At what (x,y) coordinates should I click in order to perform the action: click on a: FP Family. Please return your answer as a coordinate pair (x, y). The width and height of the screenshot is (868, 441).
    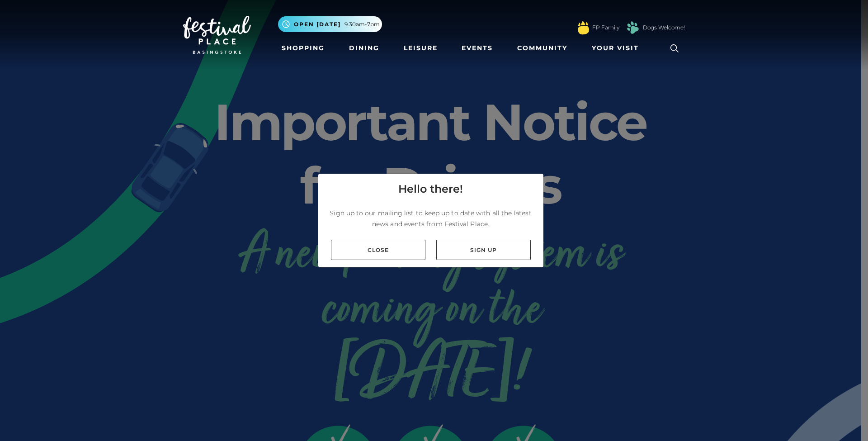
    Looking at the image, I should click on (606, 28).